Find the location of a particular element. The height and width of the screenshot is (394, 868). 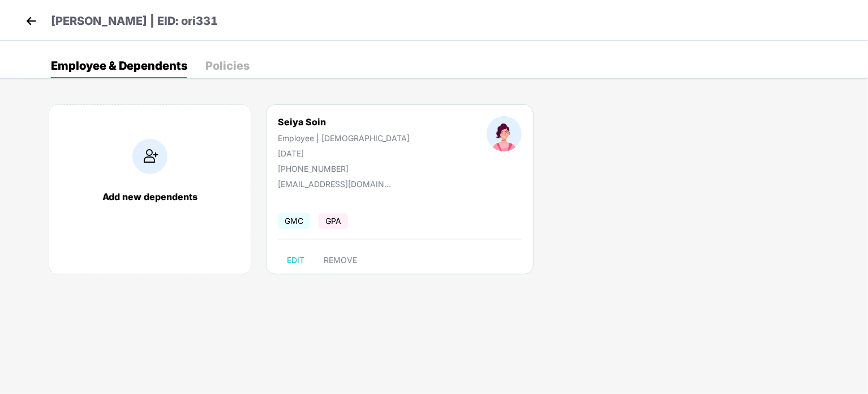

button: EDIT is located at coordinates (295, 260).